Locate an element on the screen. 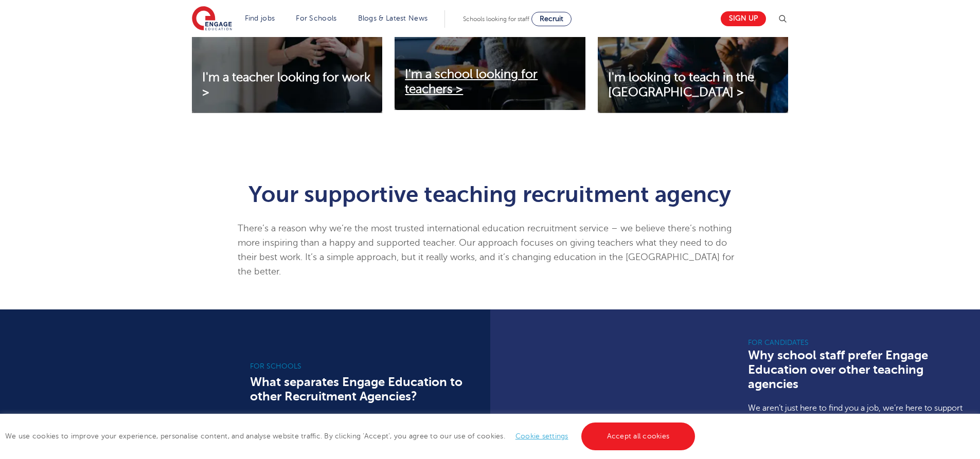 This screenshot has height=459, width=980. a: Find jobs is located at coordinates (260, 18).